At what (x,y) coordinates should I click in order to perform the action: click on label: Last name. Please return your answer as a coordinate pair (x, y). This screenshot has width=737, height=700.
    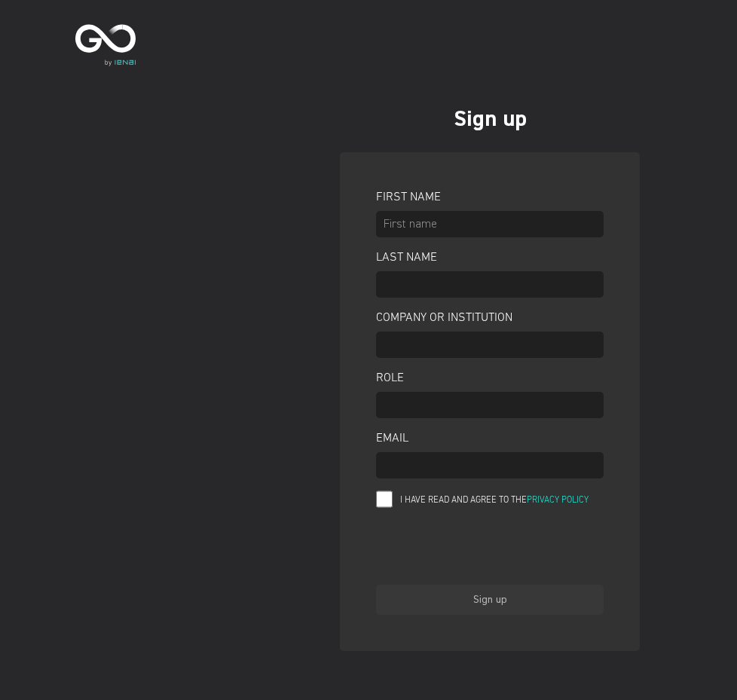
    Looking at the image, I should click on (490, 256).